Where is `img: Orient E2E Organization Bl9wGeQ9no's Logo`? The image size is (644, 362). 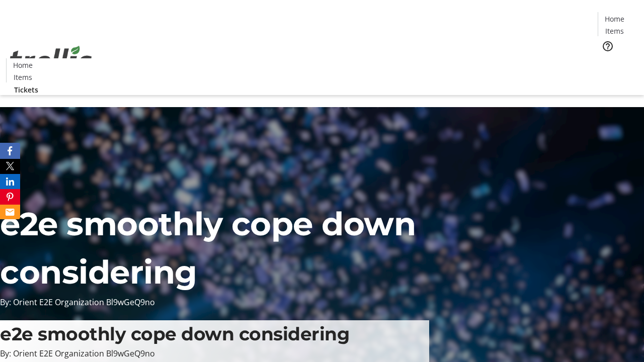 img: Orient E2E Organization Bl9wGeQ9no's Logo is located at coordinates (51, 60).